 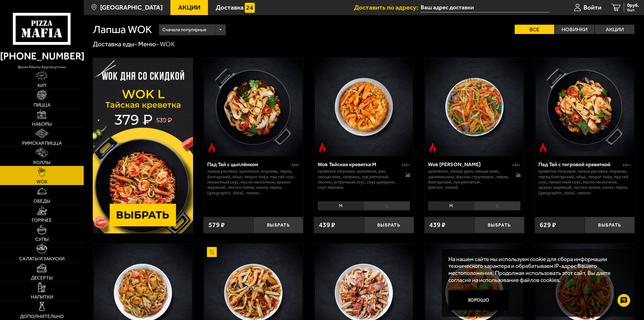 I want to click on span: WOK, so click(x=42, y=182).